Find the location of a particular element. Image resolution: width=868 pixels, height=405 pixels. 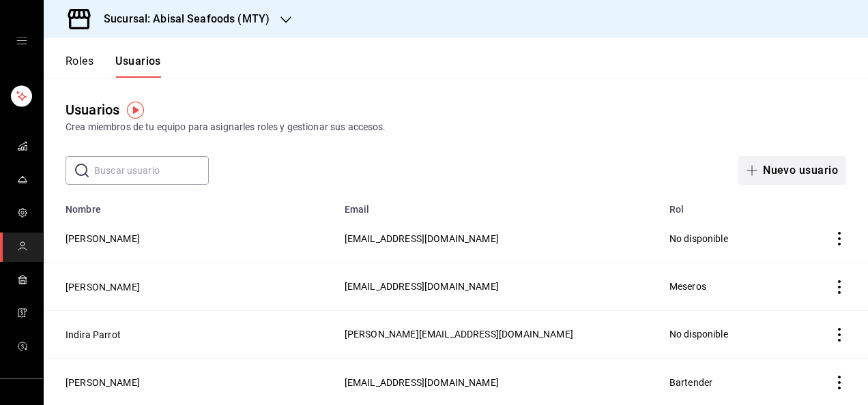

span: Bartender is located at coordinates (690, 382).